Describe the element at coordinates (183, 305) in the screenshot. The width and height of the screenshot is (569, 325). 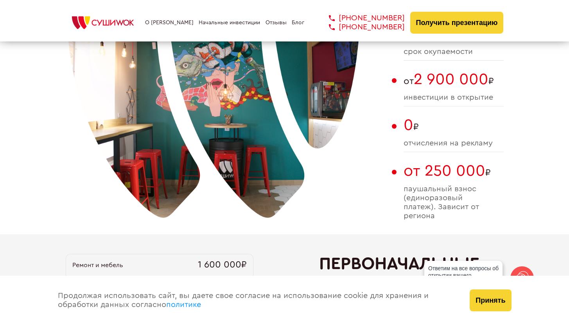
I see `a: политике` at that location.